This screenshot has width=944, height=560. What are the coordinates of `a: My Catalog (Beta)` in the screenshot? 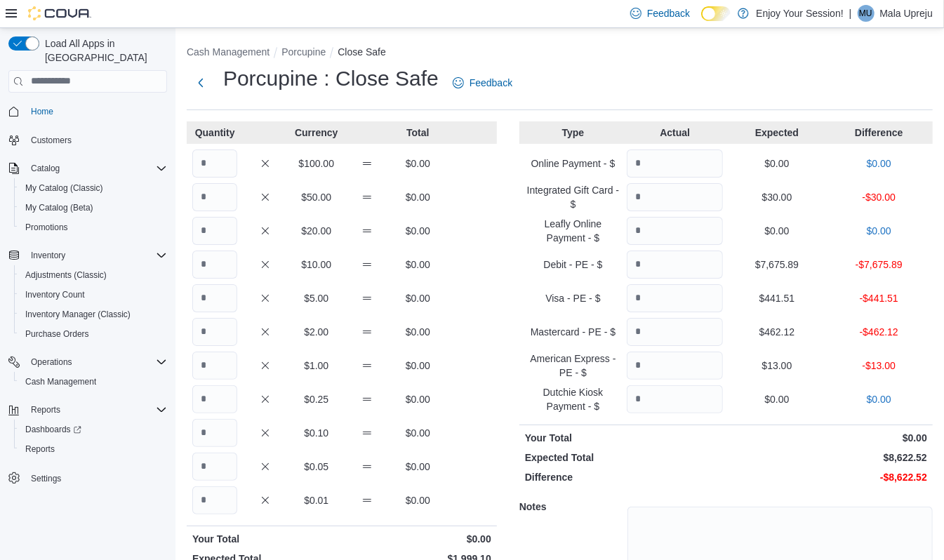 It's located at (59, 208).